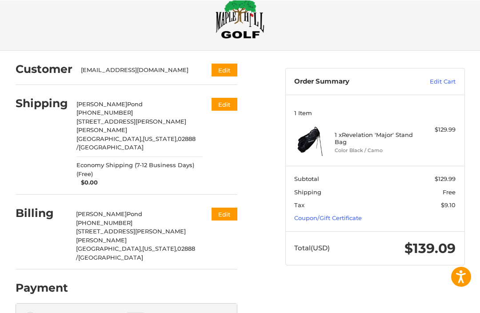  What do you see at coordinates (430, 81) in the screenshot?
I see `a: Edit Cart` at bounding box center [430, 81].